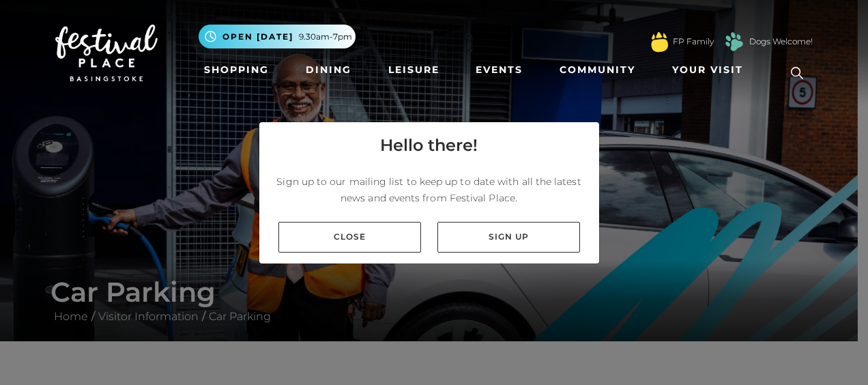 The width and height of the screenshot is (868, 385). Describe the element at coordinates (325, 37) in the screenshot. I see `span: 9.30am-7pm` at that location.